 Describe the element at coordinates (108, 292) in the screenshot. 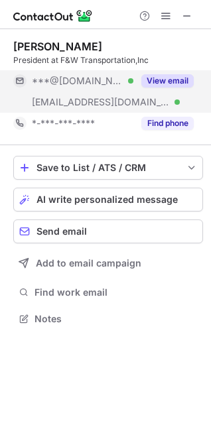

I see `button: Find work email` at that location.